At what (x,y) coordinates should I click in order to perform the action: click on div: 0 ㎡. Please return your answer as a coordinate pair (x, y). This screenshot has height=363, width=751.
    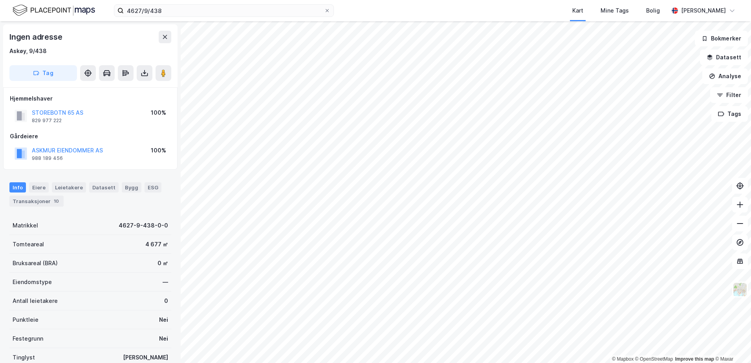
    Looking at the image, I should click on (163, 263).